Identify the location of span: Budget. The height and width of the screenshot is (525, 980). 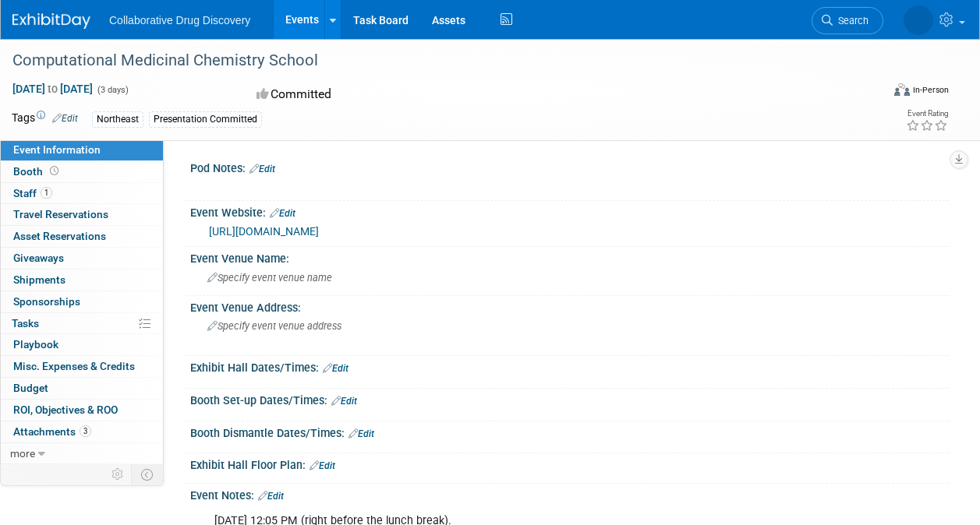
(30, 388).